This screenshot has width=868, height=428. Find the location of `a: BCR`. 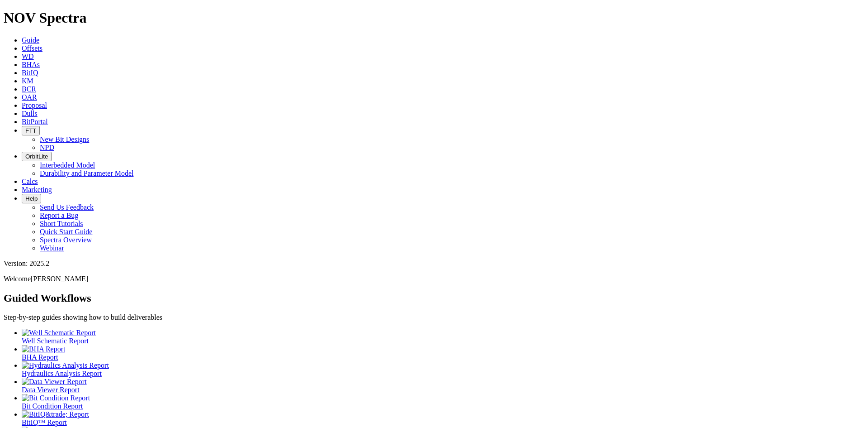

a: BCR is located at coordinates (29, 89).